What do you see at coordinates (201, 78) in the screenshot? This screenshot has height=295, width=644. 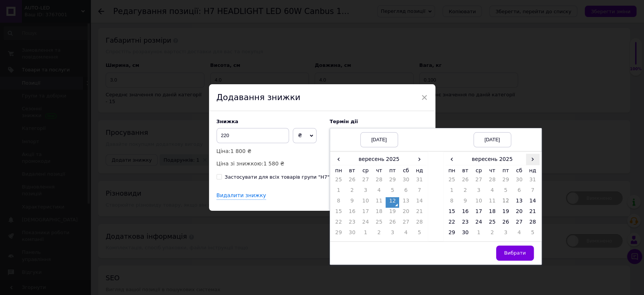 I see `li: LED чип: CREE CSP` at bounding box center [201, 78].